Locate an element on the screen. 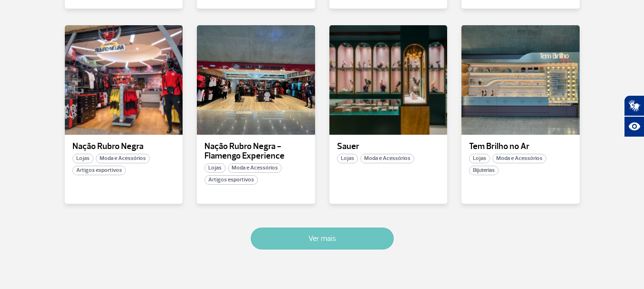  p: Nação Rubro Negra is located at coordinates (124, 147).